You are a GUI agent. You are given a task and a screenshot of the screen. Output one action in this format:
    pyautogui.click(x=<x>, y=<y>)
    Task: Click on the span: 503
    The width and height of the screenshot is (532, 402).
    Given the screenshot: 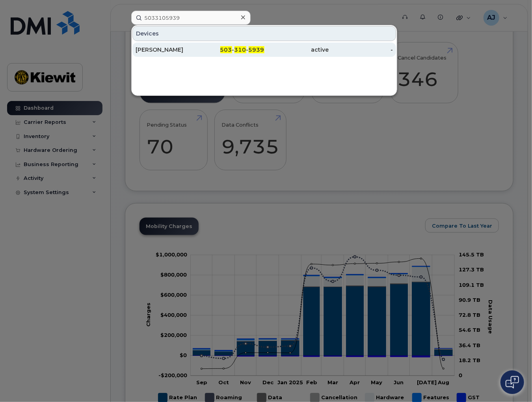 What is the action you would take?
    pyautogui.click(x=227, y=50)
    